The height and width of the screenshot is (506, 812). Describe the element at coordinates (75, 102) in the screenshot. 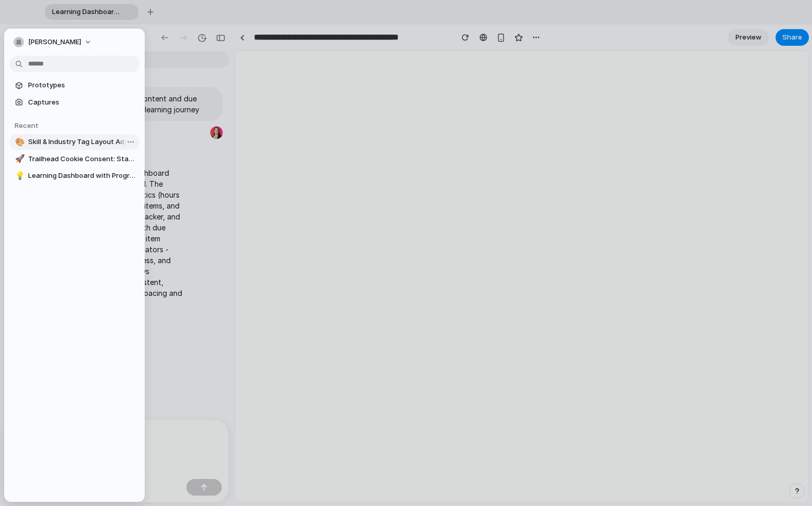

I see `a: Captures` at that location.